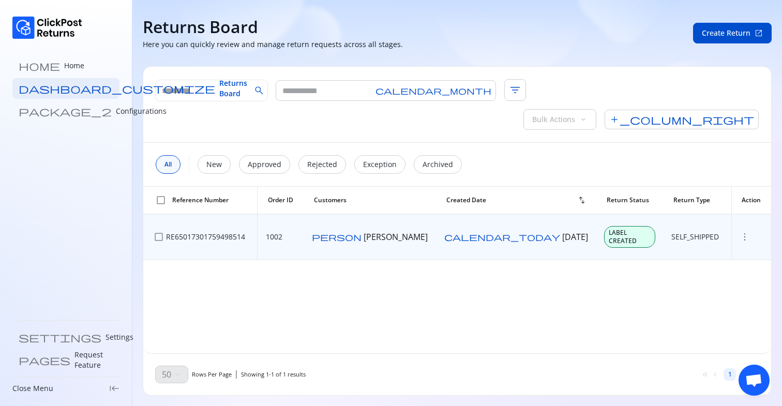  I want to click on p: Configurations, so click(141, 111).